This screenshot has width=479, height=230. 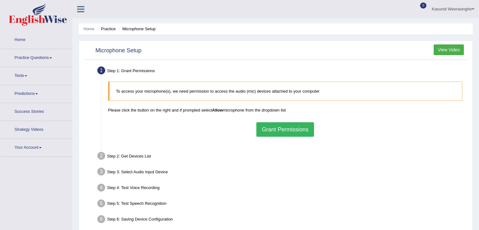 What do you see at coordinates (36, 75) in the screenshot?
I see `a: Tests` at bounding box center [36, 75].